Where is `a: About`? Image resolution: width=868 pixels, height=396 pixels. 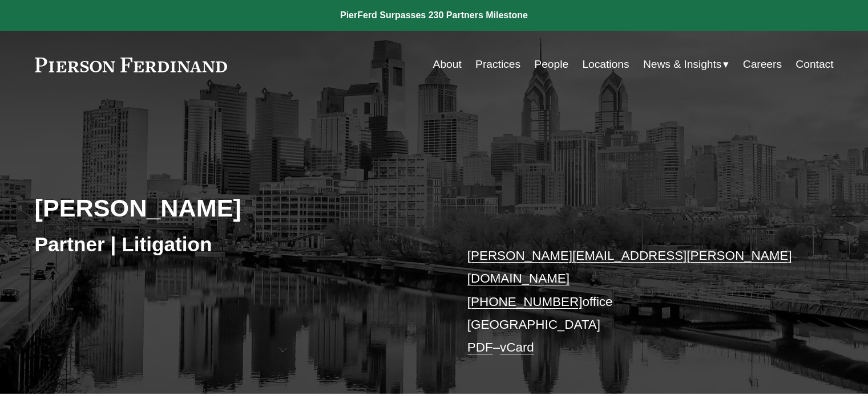 a: About is located at coordinates (447, 65).